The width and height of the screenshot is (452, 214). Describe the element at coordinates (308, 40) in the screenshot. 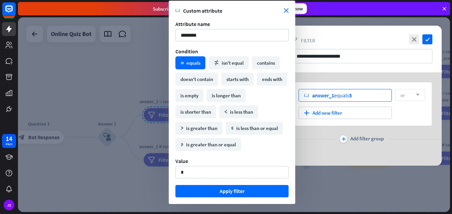

I see `span: Filter` at that location.